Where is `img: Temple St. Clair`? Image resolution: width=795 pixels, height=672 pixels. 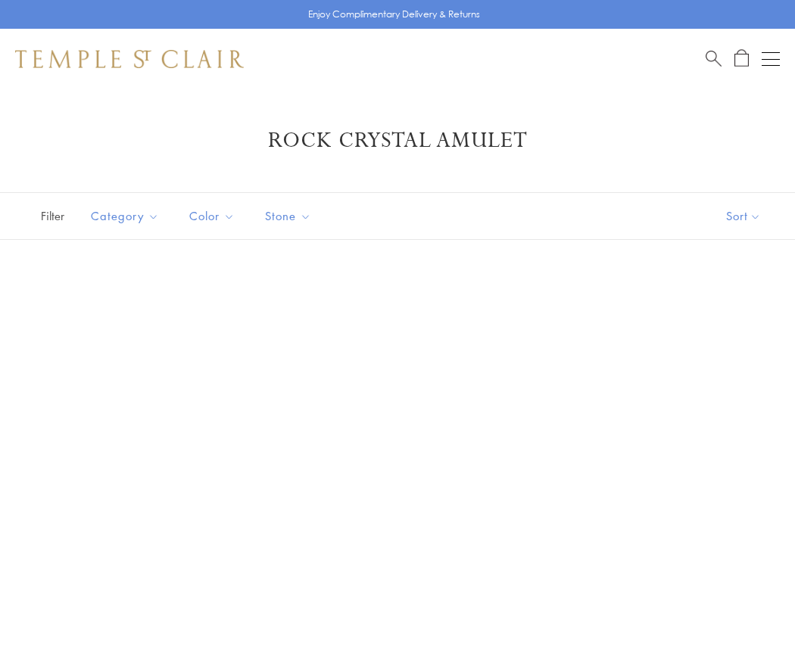
img: Temple St. Clair is located at coordinates (130, 59).